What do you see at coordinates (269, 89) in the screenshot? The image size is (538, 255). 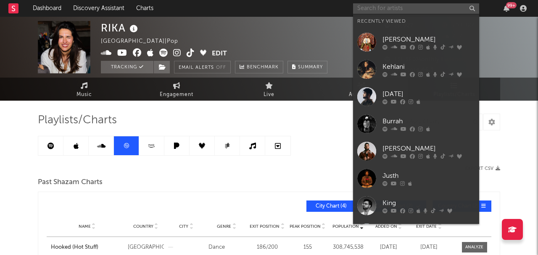 I see `a: Live` at bounding box center [269, 89].